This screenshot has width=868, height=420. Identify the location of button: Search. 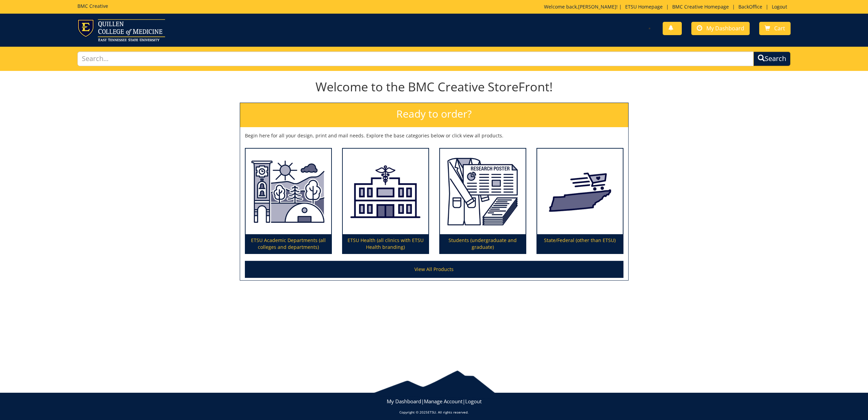
(771, 59).